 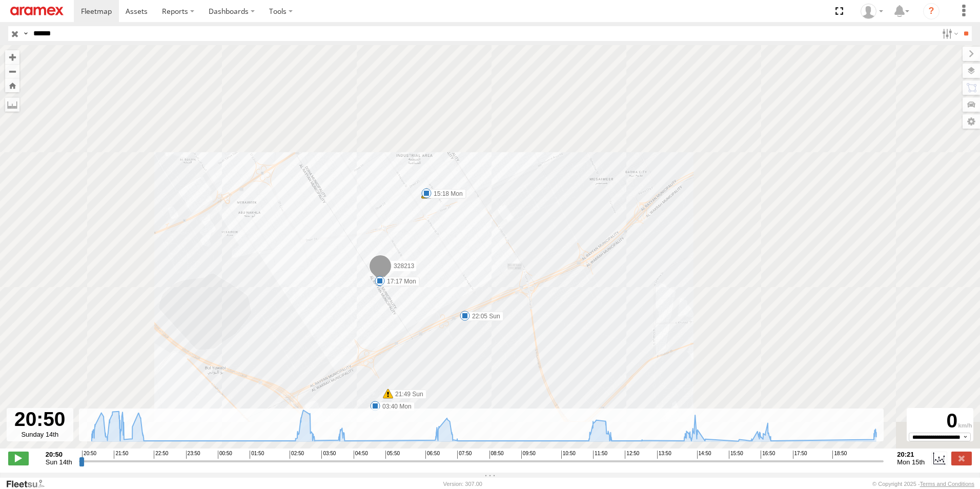 I want to click on span: 13:50, so click(x=665, y=454).